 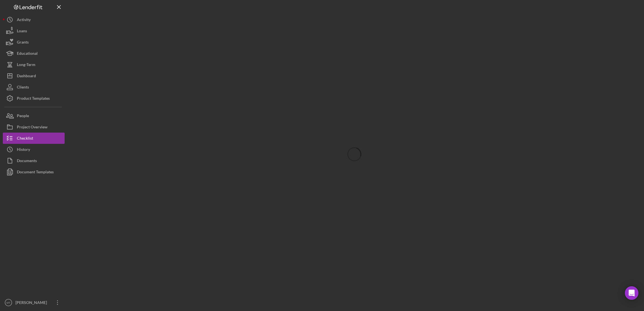 What do you see at coordinates (34, 98) in the screenshot?
I see `a: Product Templates` at bounding box center [34, 98].